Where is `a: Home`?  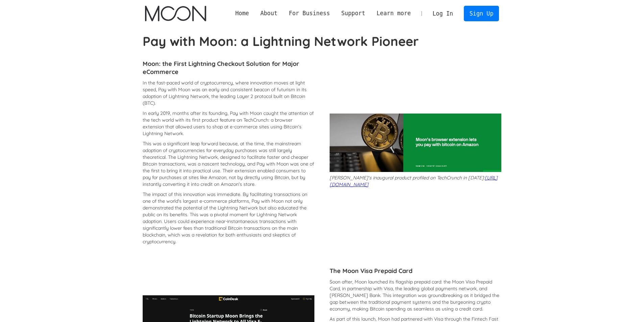 a: Home is located at coordinates (242, 14).